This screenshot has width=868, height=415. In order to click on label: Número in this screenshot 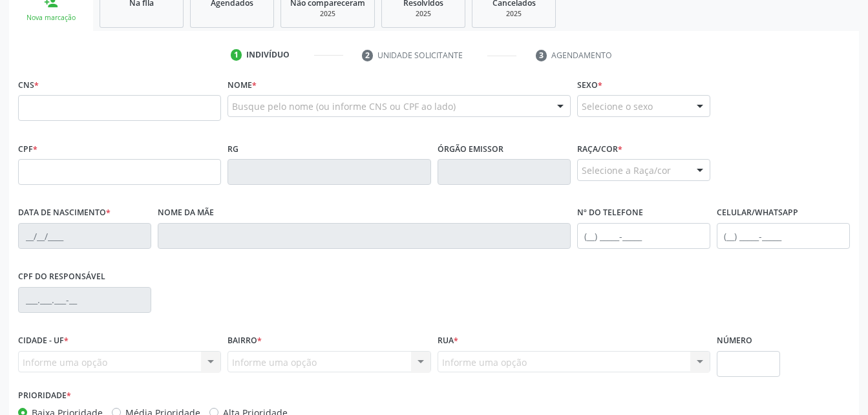, I will do `click(734, 341)`.